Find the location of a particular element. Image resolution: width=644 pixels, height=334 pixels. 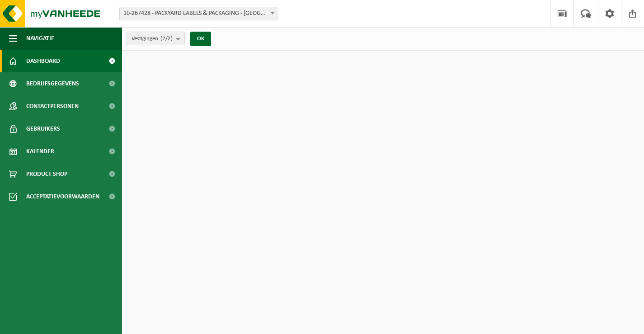

span: Bedrijfsgegevens is located at coordinates (53, 84).